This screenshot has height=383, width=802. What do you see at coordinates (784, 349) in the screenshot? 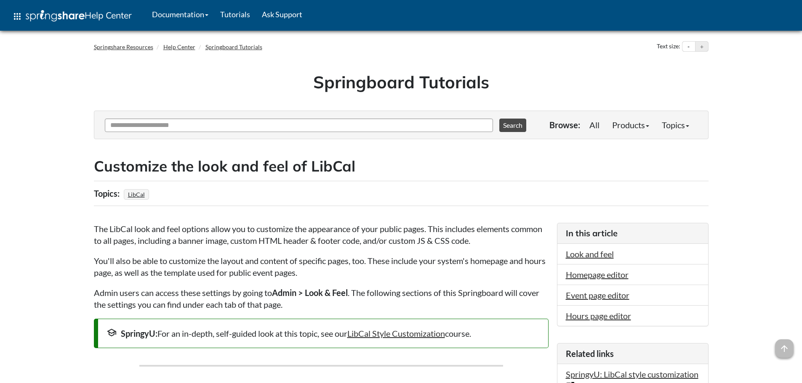
I see `span: arrow_upward` at bounding box center [784, 349].